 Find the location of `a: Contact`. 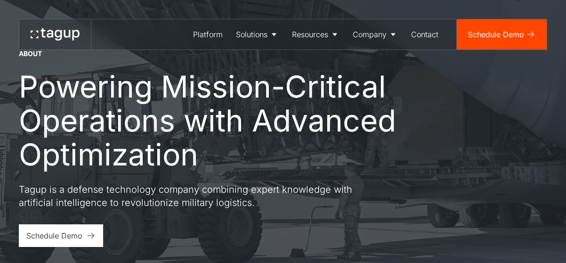

a: Contact is located at coordinates (425, 34).